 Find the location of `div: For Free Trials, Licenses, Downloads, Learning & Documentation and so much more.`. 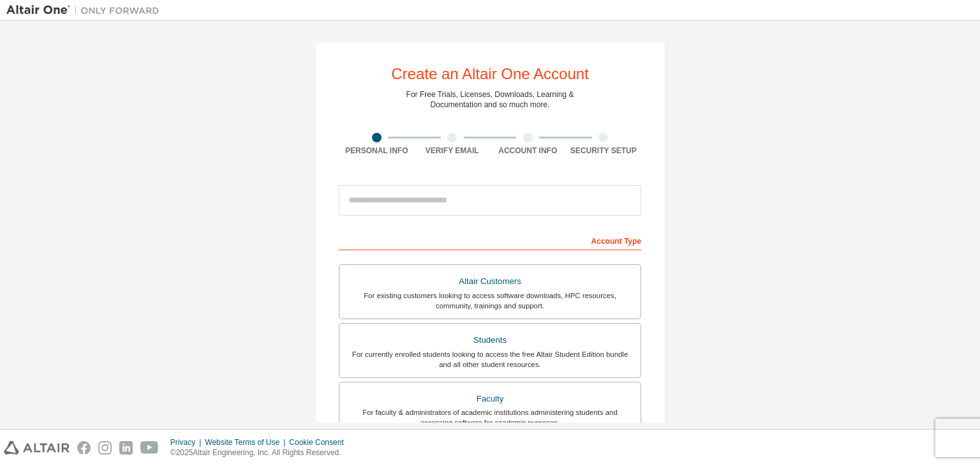

div: For Free Trials, Licenses, Downloads, Learning & Documentation and so much more. is located at coordinates (490, 100).